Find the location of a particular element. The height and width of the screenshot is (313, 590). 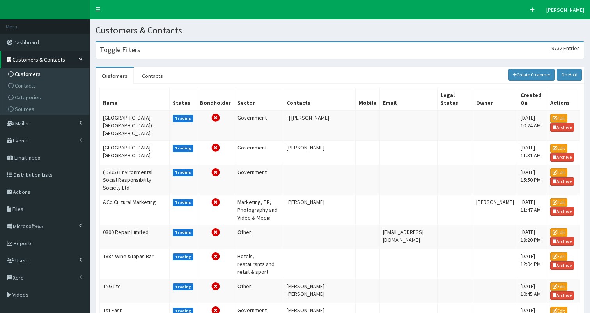

span: Entries is located at coordinates (571, 48).